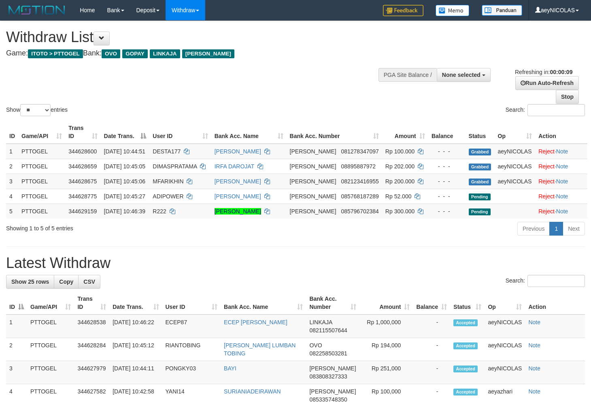  Describe the element at coordinates (168, 181) in the screenshot. I see `span: MFARIKHIN` at that location.